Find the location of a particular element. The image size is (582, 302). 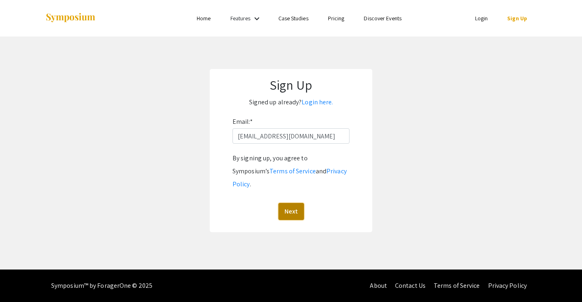

a: About is located at coordinates (378, 286).